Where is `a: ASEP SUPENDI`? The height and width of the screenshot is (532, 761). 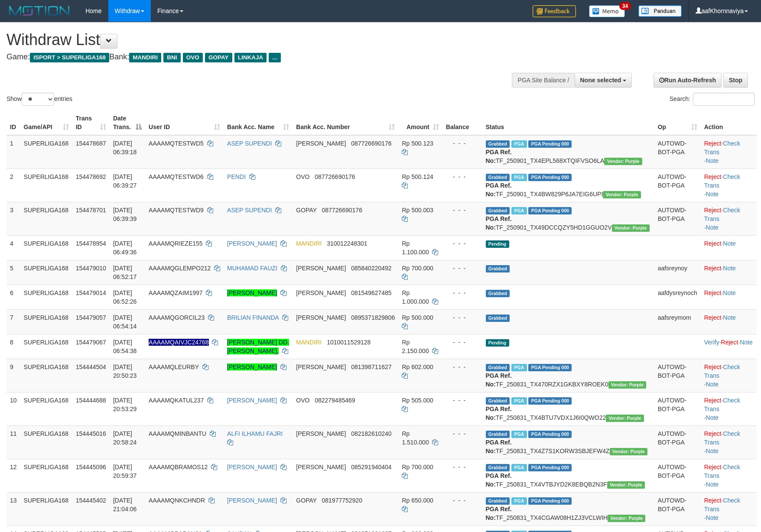
a: ASEP SUPENDI is located at coordinates (249, 210).